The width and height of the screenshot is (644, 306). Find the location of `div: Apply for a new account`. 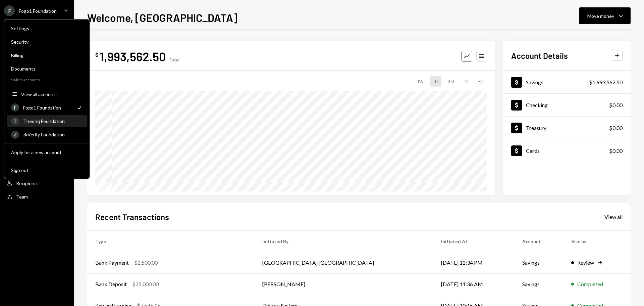

div: Apply for a new account is located at coordinates (47, 152).